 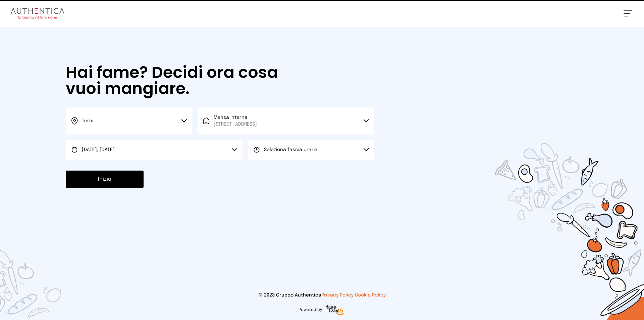 I want to click on span: Mensa interna, so click(x=235, y=121).